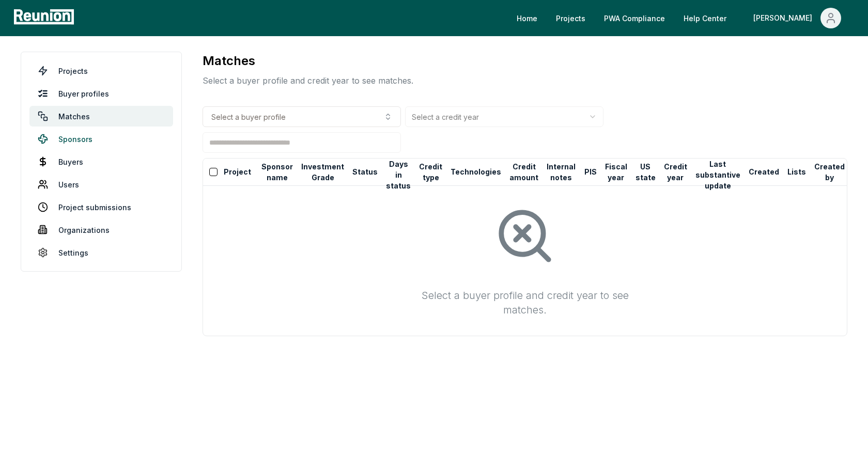 This screenshot has height=472, width=868. What do you see at coordinates (101, 184) in the screenshot?
I see `a: Users` at bounding box center [101, 184].